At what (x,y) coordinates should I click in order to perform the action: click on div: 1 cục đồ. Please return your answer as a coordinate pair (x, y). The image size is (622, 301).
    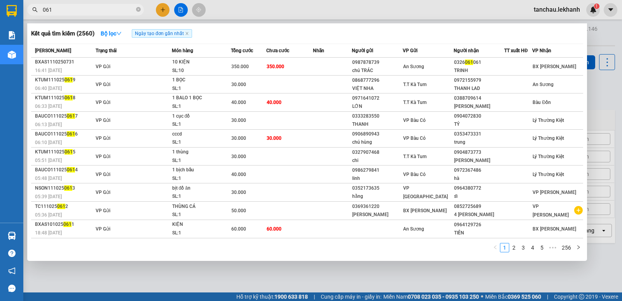
    Looking at the image, I should click on (202, 116).